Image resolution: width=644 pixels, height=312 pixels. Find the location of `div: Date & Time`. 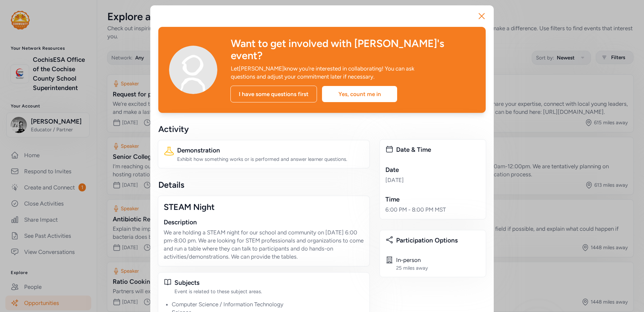

div: Date & Time is located at coordinates (438, 150).